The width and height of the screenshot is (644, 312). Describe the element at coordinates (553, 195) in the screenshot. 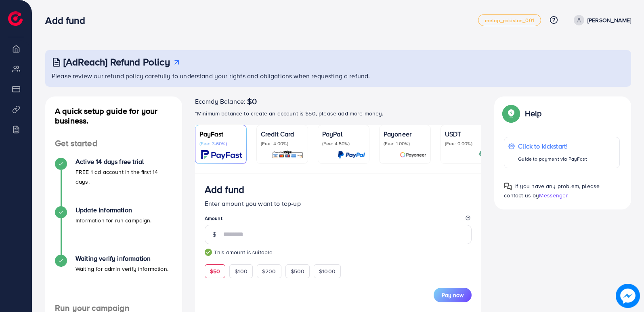

I see `span: Messenger` at that location.